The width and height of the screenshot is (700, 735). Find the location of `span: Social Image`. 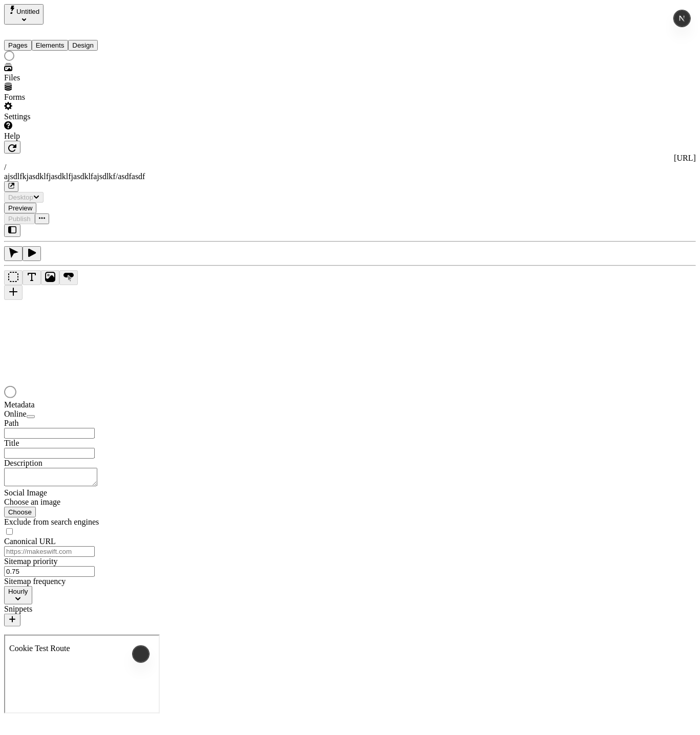

span: Social Image is located at coordinates (26, 493).